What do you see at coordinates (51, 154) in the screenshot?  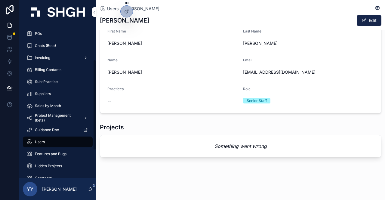 I see `span: Features and Bugs` at bounding box center [51, 154].